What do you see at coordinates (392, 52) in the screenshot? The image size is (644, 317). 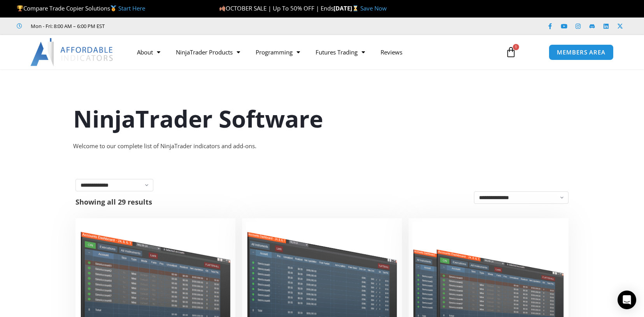 I see `a: Reviews` at bounding box center [392, 52].